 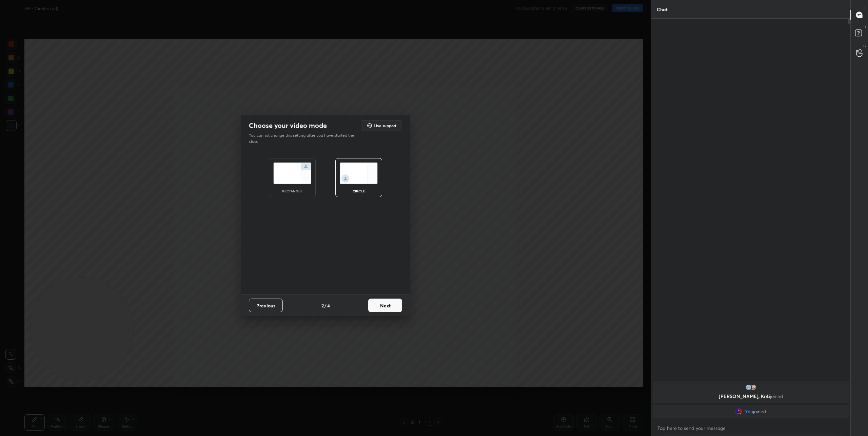 What do you see at coordinates (303, 139) in the screenshot?
I see `p: You cannot change this setting after you have started the class` at bounding box center [303, 139].